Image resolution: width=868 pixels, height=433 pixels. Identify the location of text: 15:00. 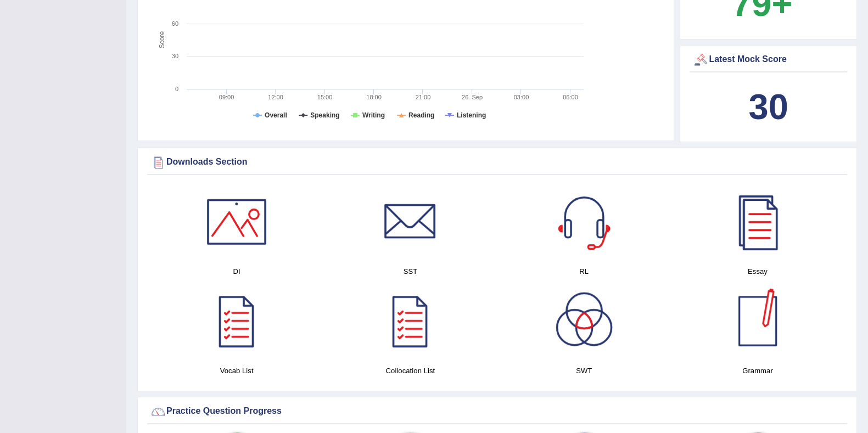
(325, 97).